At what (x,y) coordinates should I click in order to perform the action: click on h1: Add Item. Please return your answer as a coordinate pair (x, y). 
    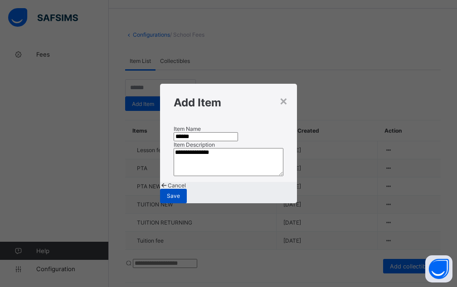
    Looking at the image, I should click on (228, 102).